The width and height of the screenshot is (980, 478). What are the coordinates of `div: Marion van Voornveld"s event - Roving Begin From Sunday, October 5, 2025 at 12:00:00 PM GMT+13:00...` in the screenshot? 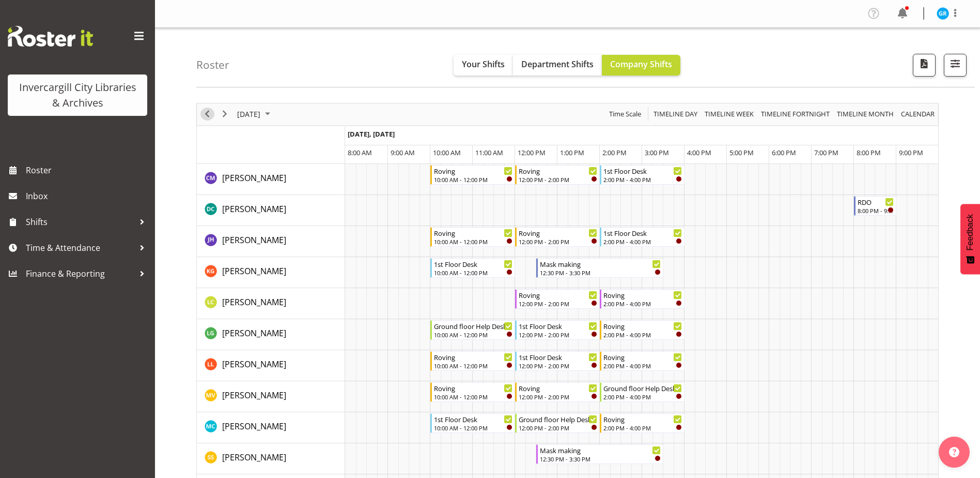 It's located at (558, 392).